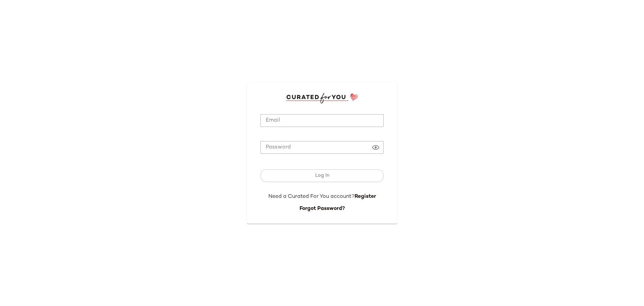  What do you see at coordinates (322, 176) in the screenshot?
I see `button: Log In` at bounding box center [322, 176].